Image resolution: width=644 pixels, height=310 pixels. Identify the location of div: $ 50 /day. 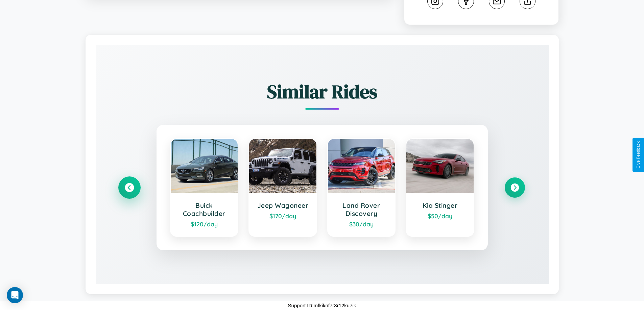
(440, 216).